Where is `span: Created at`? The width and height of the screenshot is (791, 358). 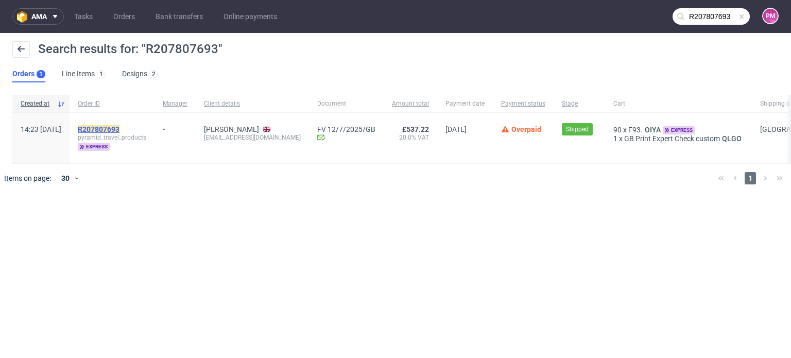 span: Created at is located at coordinates (37, 104).